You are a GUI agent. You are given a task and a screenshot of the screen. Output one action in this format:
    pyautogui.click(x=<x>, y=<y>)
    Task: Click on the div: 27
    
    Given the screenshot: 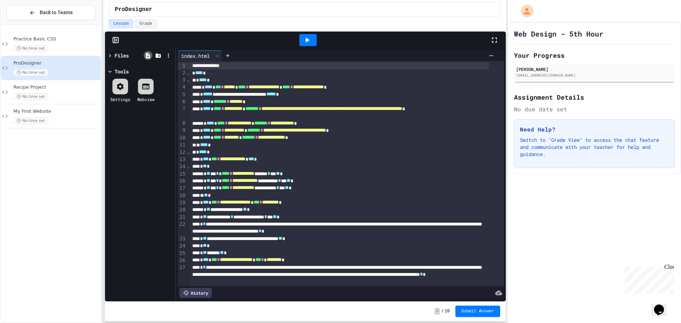 What is the action you would take?
    pyautogui.click(x=182, y=275)
    